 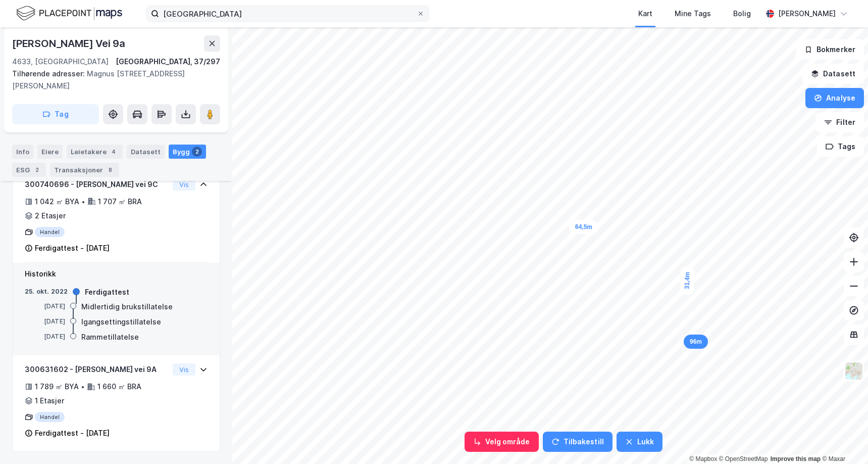 I want to click on button: Tags, so click(x=840, y=147).